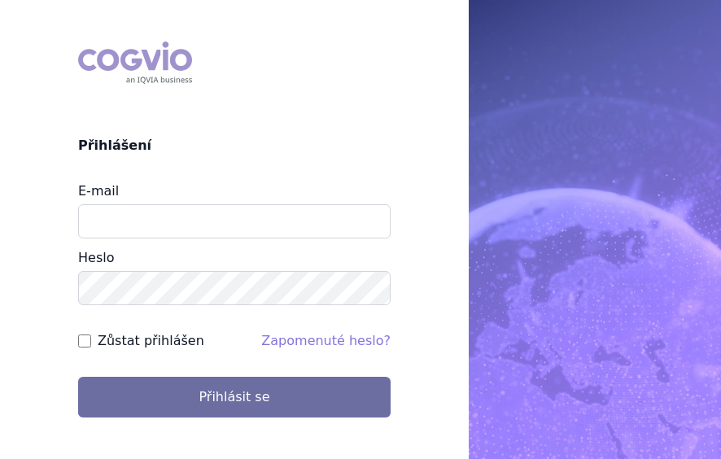 The width and height of the screenshot is (721, 459). Describe the element at coordinates (325, 340) in the screenshot. I see `a: Zapomenuté heslo?` at that location.